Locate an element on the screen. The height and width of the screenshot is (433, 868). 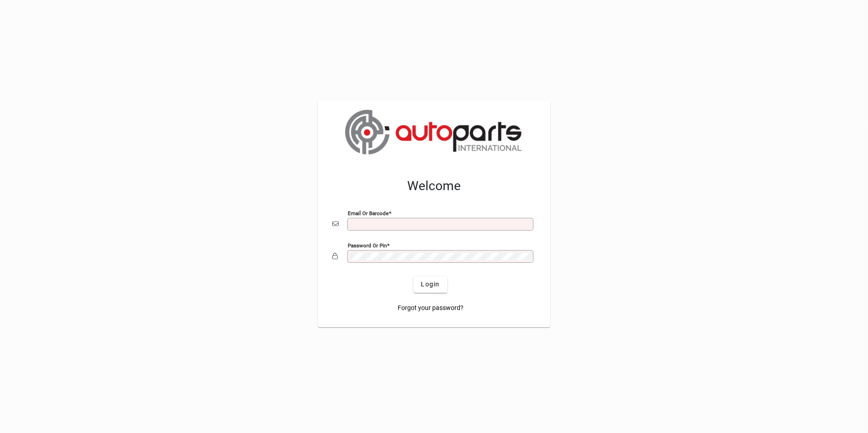
span: Forgot your password? is located at coordinates (431, 308).